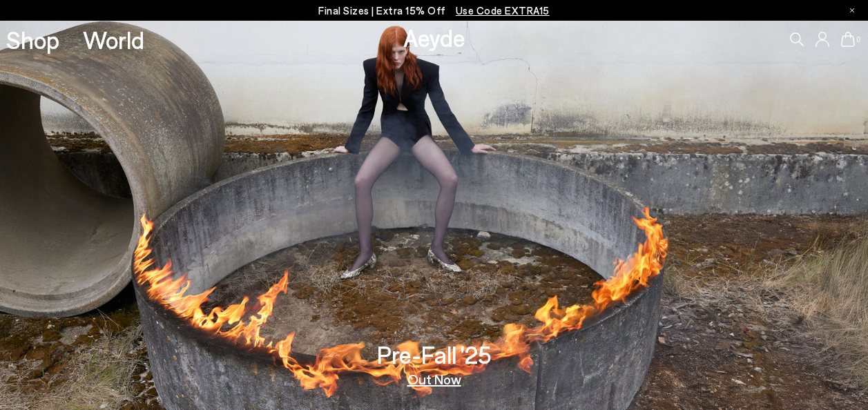  What do you see at coordinates (32, 39) in the screenshot?
I see `a: Shop` at bounding box center [32, 39].